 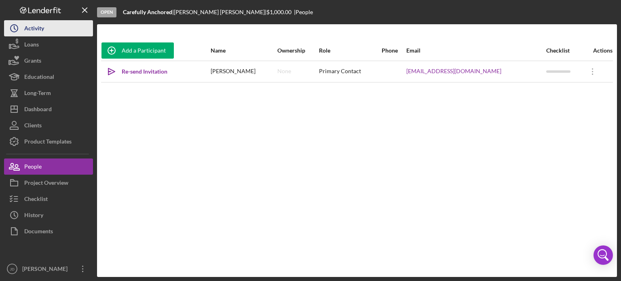 I want to click on div: $1,000.00, so click(x=280, y=12).